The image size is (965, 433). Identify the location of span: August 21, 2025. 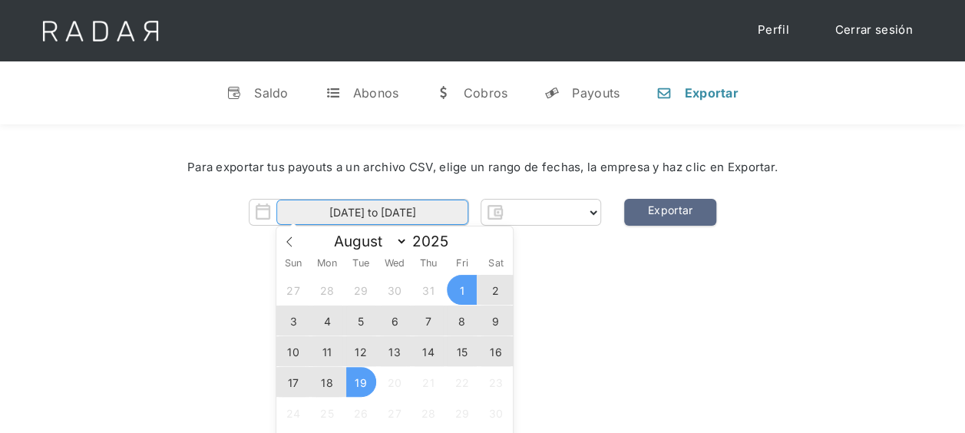
(428, 382).